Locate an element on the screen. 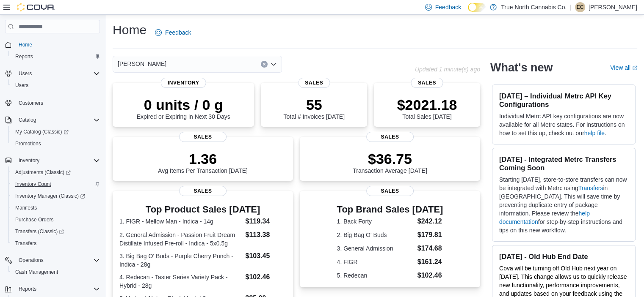 The image size is (644, 297). a: Reports is located at coordinates (24, 57).